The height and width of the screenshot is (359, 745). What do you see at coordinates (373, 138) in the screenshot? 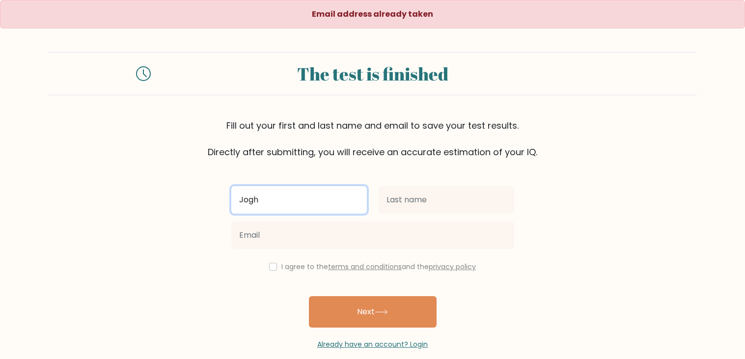
I see `div: Fill out your first and last name and email to save your test results. Directly after submitting,...` at bounding box center [373, 138].